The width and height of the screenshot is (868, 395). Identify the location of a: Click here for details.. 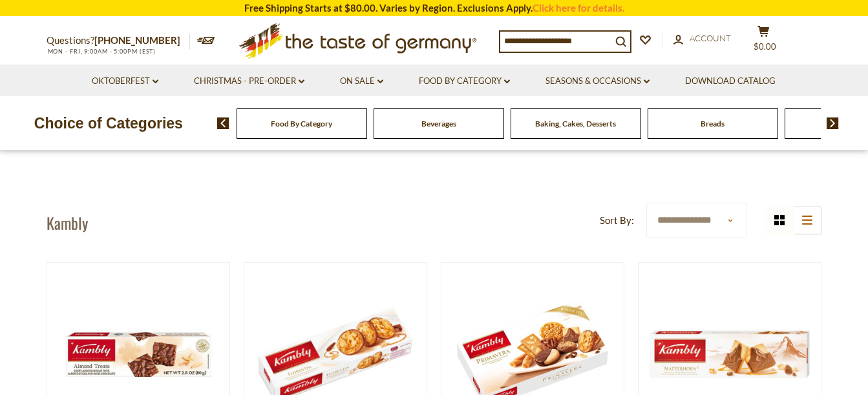
(578, 8).